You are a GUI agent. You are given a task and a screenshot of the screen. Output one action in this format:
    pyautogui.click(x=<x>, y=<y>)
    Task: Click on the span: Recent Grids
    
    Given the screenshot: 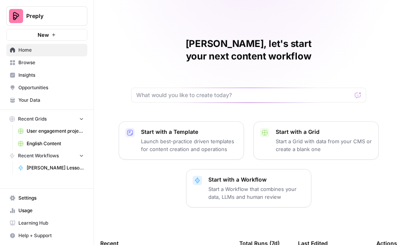 What is the action you would take?
    pyautogui.click(x=32, y=119)
    